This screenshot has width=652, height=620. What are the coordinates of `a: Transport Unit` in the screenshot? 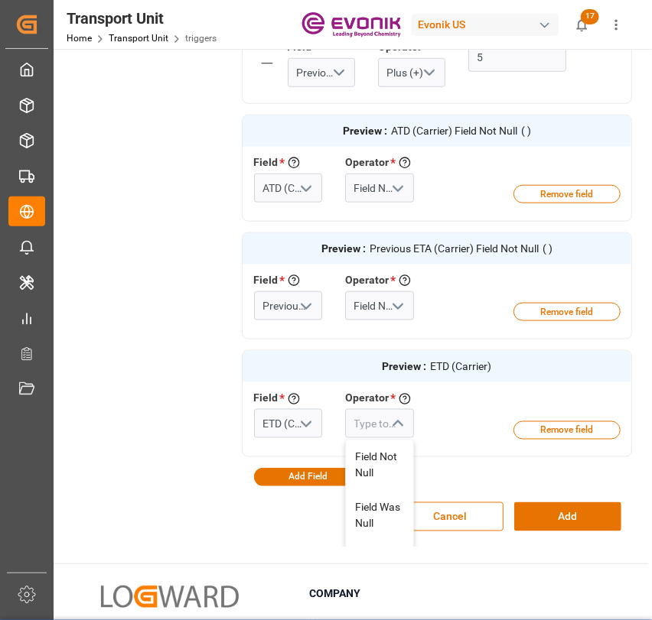 It's located at (138, 38).